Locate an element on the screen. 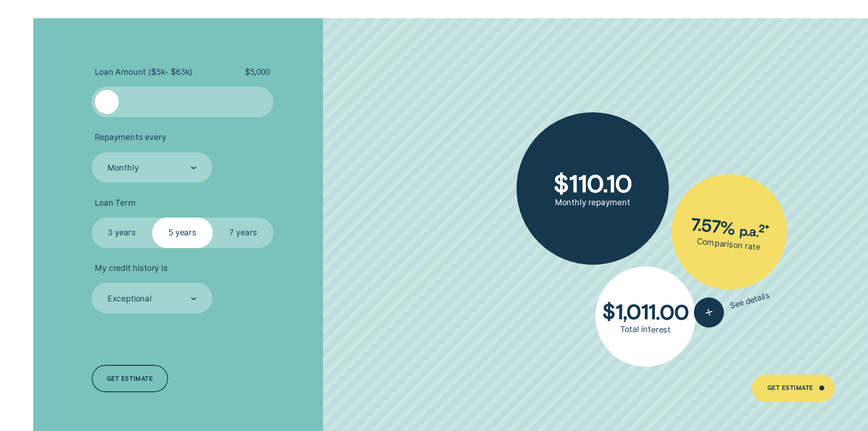 The height and width of the screenshot is (431, 868). div: Exceptional is located at coordinates (129, 299).